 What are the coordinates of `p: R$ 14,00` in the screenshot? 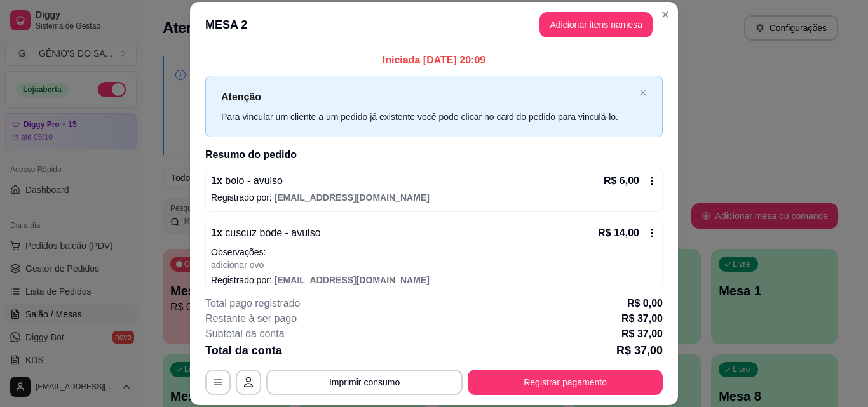 It's located at (619, 233).